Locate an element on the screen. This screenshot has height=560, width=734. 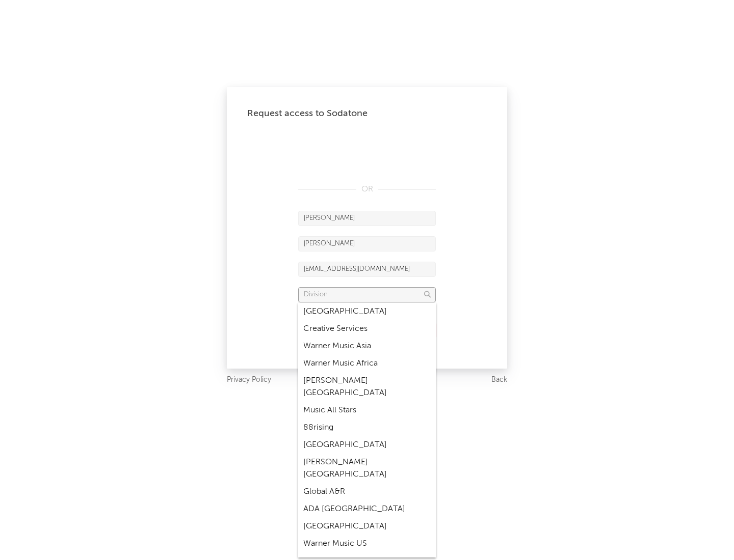
div: OR is located at coordinates (367, 190).